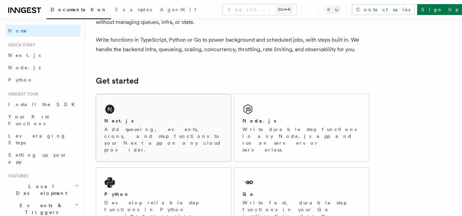  What do you see at coordinates (40, 209) in the screenshot?
I see `span: Events & Triggers` at bounding box center [40, 209].